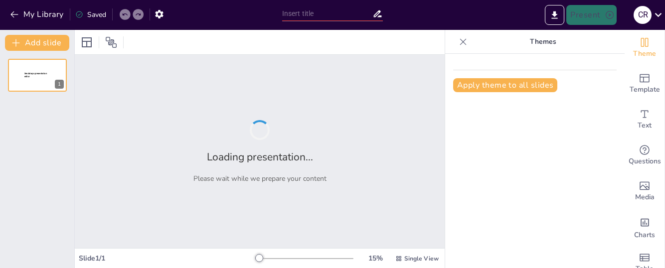  What do you see at coordinates (645, 120) in the screenshot?
I see `div: Add text boxes` at bounding box center [645, 120].